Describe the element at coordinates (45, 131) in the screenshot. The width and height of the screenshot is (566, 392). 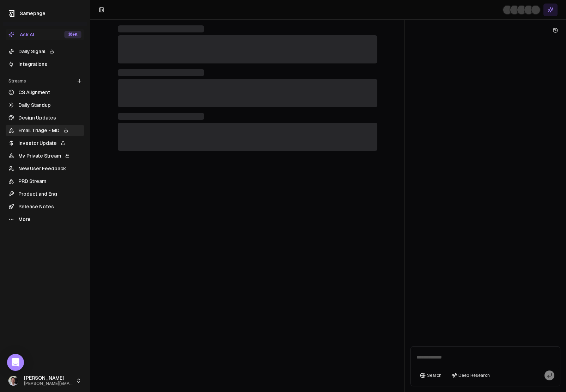
I see `a: Email Triage - MD` at that location.